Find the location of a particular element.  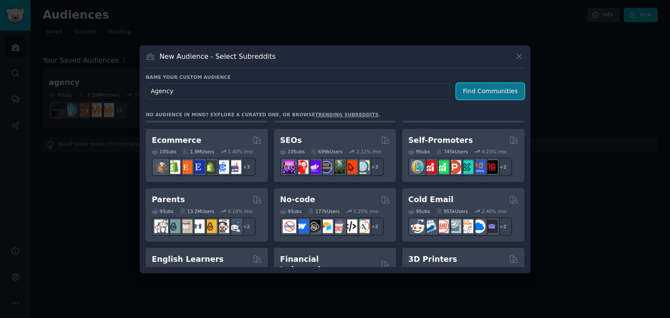

div: 2.40 % /mo is located at coordinates (494, 212).